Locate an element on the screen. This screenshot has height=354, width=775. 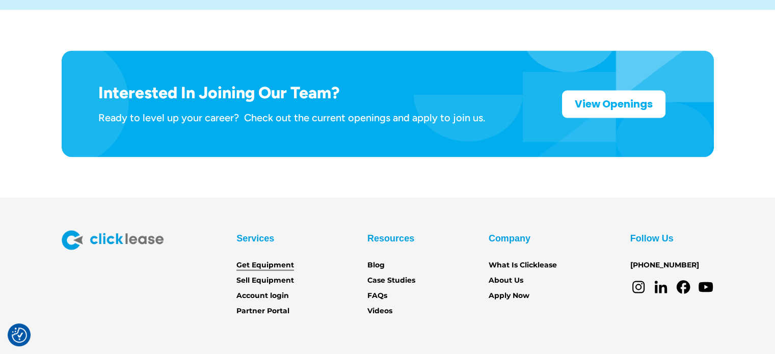
a: Blog is located at coordinates (376, 265).